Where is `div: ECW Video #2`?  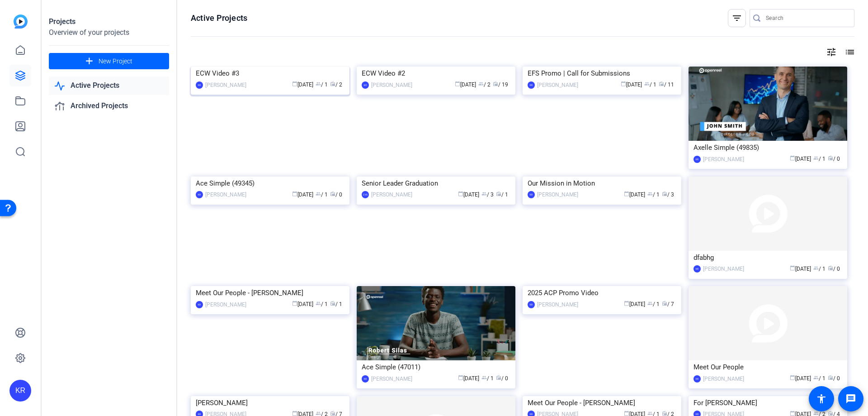
div: ECW Video #2 is located at coordinates (436, 73).